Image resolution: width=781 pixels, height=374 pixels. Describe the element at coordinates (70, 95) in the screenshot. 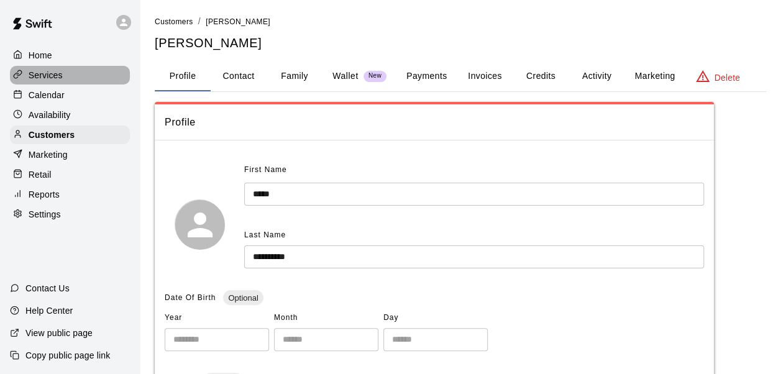

I see `a: Calendar` at that location.